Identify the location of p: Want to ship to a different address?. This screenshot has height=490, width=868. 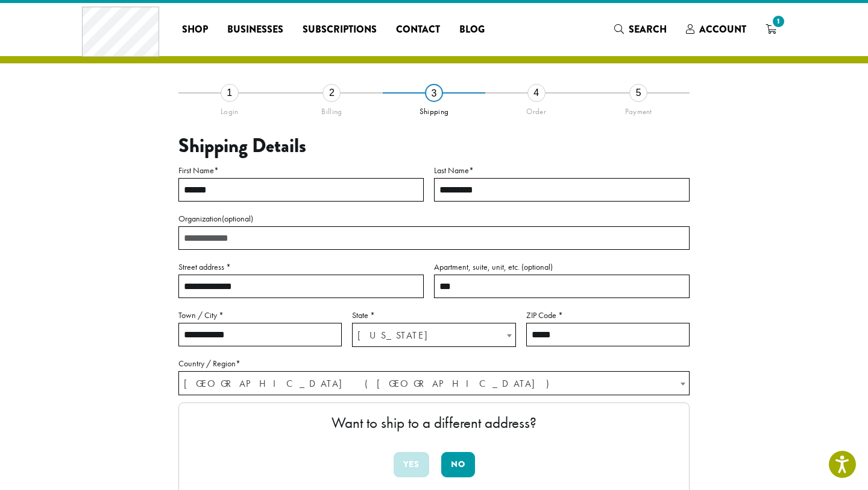
(434, 422).